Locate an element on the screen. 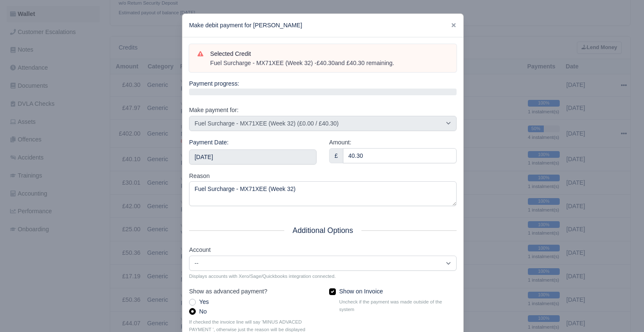 The width and height of the screenshot is (644, 332). small: Displays accounts with Xero/Sage/Quickbooks integration connected. is located at coordinates (323, 276).